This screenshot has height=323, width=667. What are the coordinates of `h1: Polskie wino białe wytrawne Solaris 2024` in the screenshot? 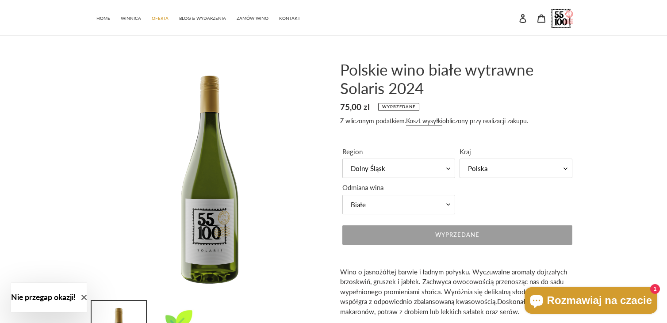 It's located at (458, 79).